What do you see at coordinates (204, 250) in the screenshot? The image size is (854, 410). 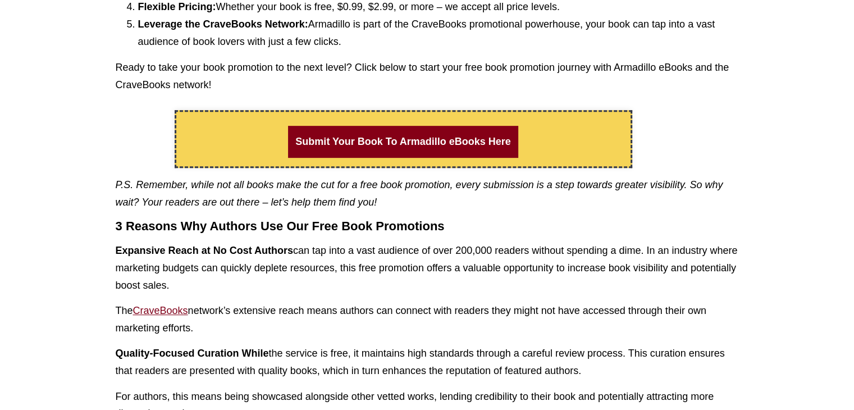 I see `strong: Expansive Reach at No Cost Authors` at bounding box center [204, 250].